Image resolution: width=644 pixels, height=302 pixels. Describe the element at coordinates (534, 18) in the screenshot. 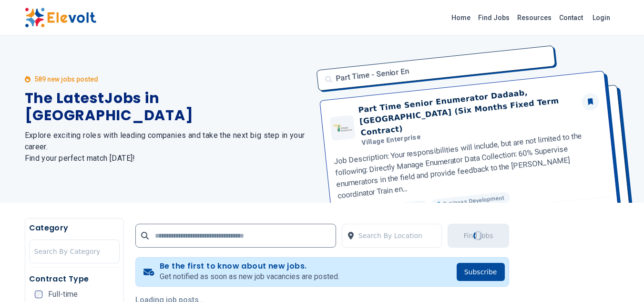

I see `a: Resources` at that location.